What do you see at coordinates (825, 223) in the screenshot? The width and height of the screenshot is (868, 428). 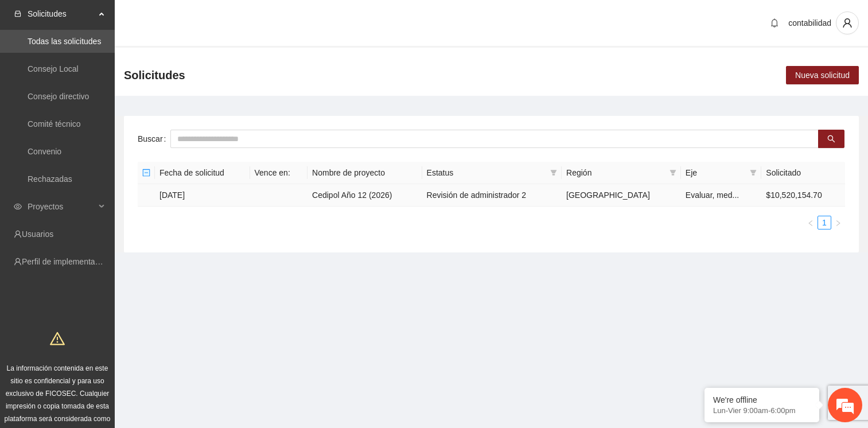 I see `a: 1` at bounding box center [825, 223].